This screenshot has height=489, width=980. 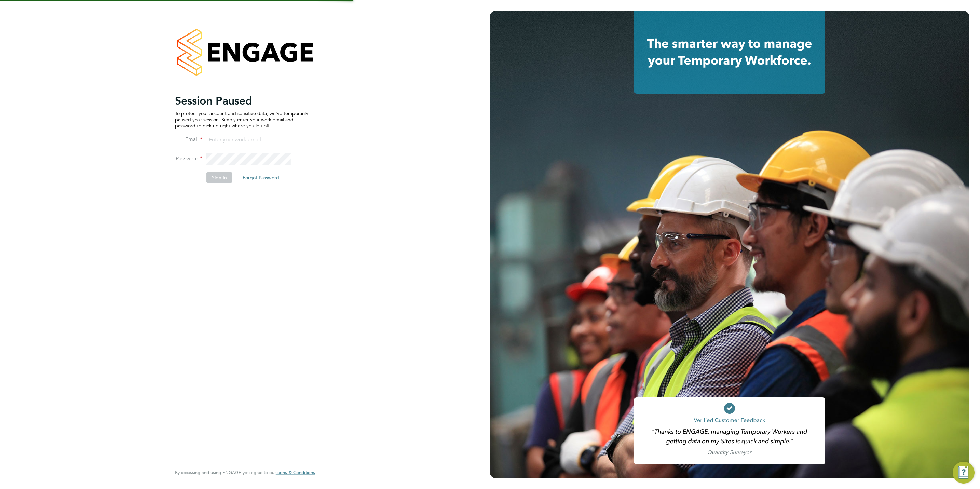 What do you see at coordinates (189, 139) in the screenshot?
I see `label: Email` at bounding box center [189, 139].